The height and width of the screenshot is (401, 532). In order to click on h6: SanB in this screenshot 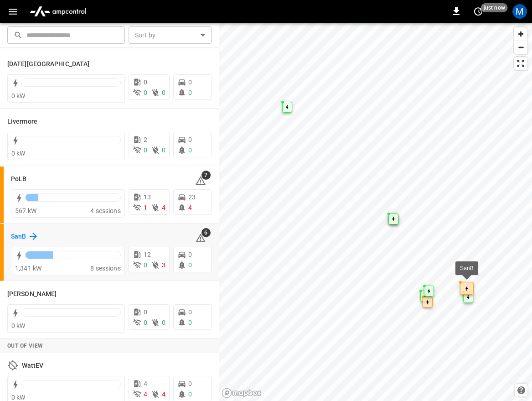, I will do `click(18, 237)`.